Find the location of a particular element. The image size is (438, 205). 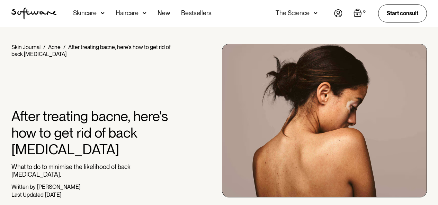

img: Software Logo is located at coordinates (34, 14).